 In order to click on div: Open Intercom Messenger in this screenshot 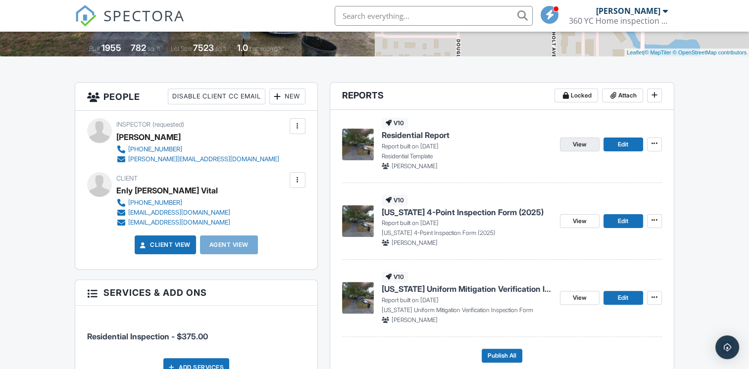, I will do `click(727, 347)`.